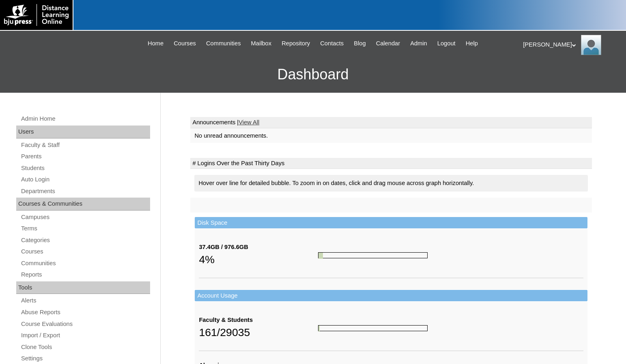 Image resolution: width=626 pixels, height=364 pixels. Describe the element at coordinates (591, 45) in the screenshot. I see `img: Melanie Sevilla` at that location.